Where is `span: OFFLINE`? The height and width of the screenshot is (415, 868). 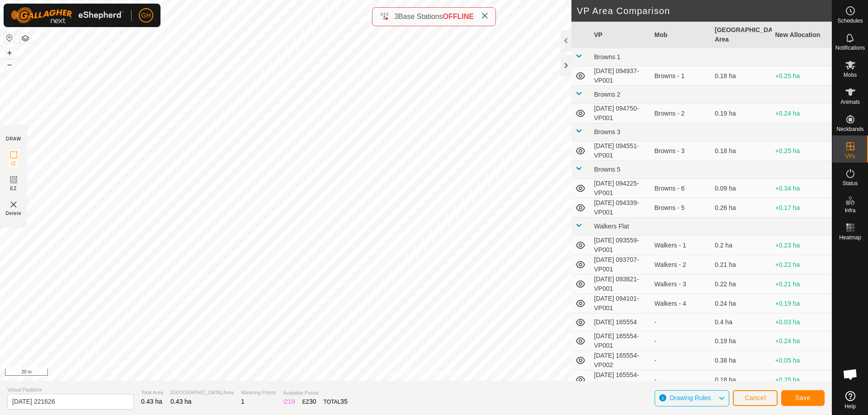 span: OFFLINE is located at coordinates (458, 17).